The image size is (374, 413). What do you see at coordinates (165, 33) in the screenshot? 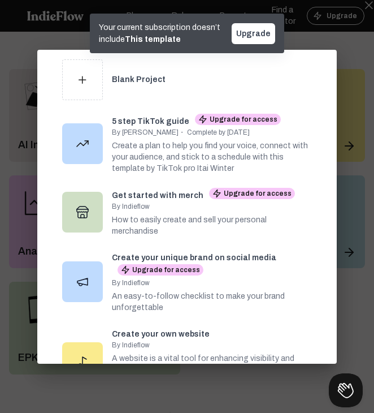
I see `span: Your current subscription doesn’t include` at bounding box center [165, 33].